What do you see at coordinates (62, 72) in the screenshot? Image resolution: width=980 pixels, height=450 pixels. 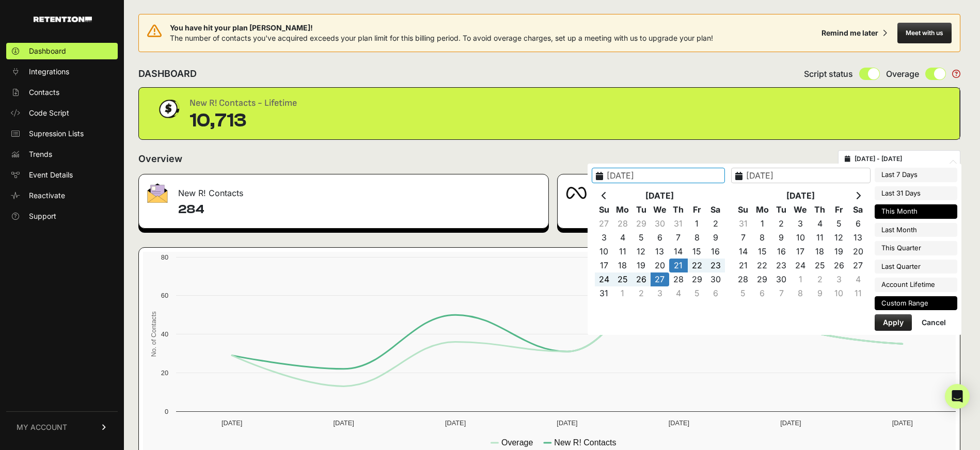 I see `a: Integrations` at bounding box center [62, 72].